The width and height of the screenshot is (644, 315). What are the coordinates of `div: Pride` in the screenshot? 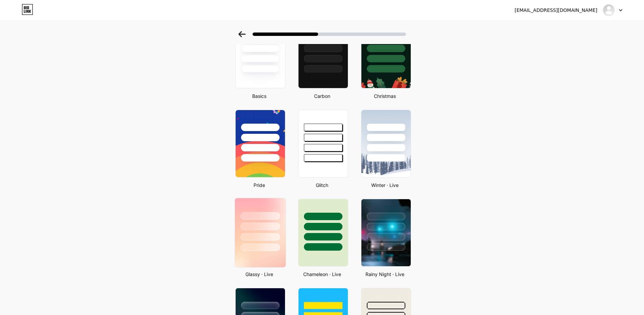 It's located at (259, 185).